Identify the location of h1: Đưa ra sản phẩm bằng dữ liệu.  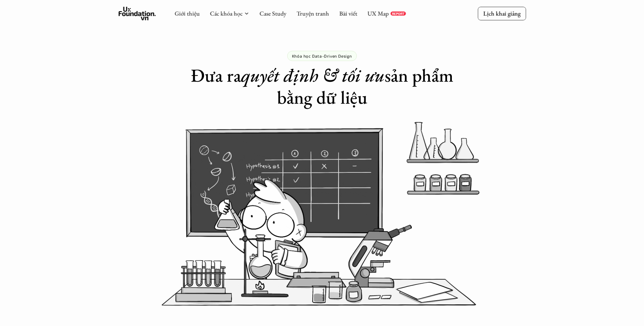
(322, 87).